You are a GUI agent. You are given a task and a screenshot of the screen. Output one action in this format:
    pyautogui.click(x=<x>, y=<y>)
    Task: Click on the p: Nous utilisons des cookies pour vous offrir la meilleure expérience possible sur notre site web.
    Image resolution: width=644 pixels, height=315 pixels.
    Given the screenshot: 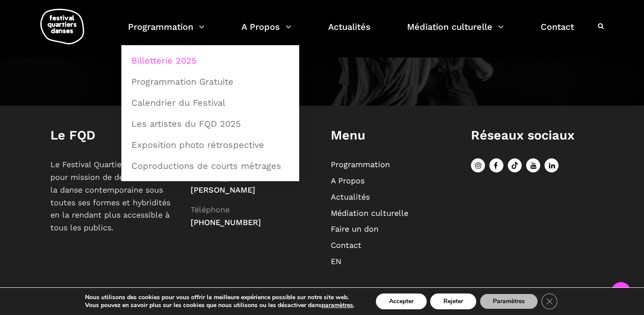 What is the action you would take?
    pyautogui.click(x=220, y=297)
    